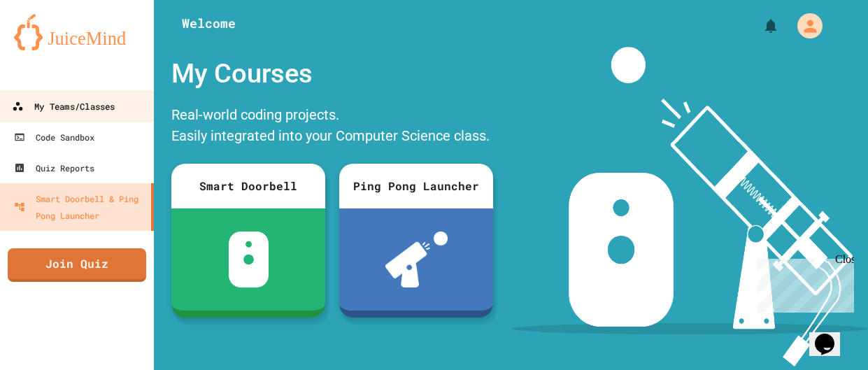 This screenshot has height=370, width=868. Describe the element at coordinates (760, 26) in the screenshot. I see `div: My Notifications` at that location.